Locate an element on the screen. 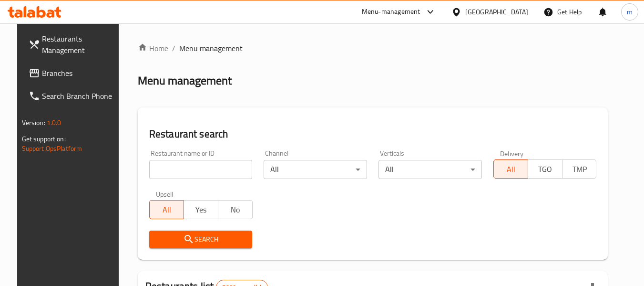  span: Version: is located at coordinates (34, 123).